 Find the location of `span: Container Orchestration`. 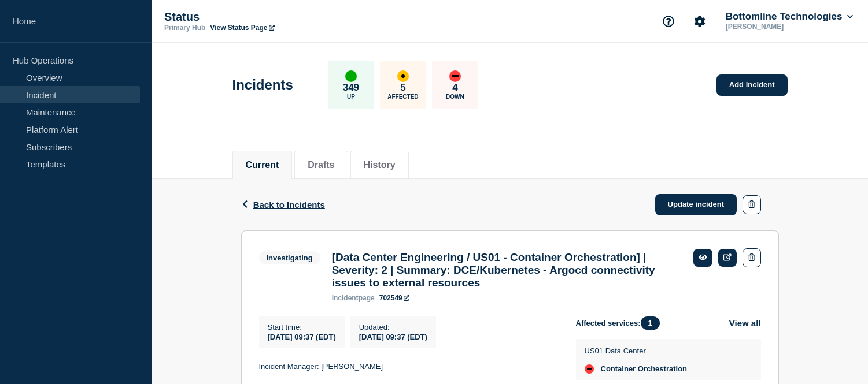

span: Container Orchestration is located at coordinates (644, 369).